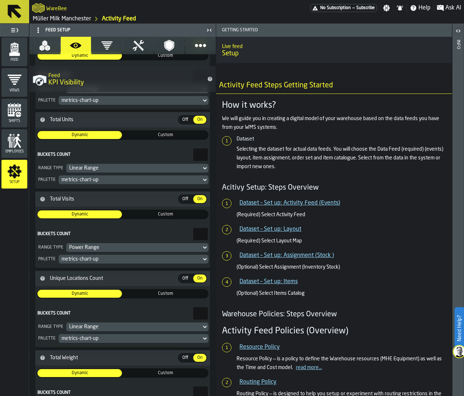  I want to click on span: Help, so click(425, 8).